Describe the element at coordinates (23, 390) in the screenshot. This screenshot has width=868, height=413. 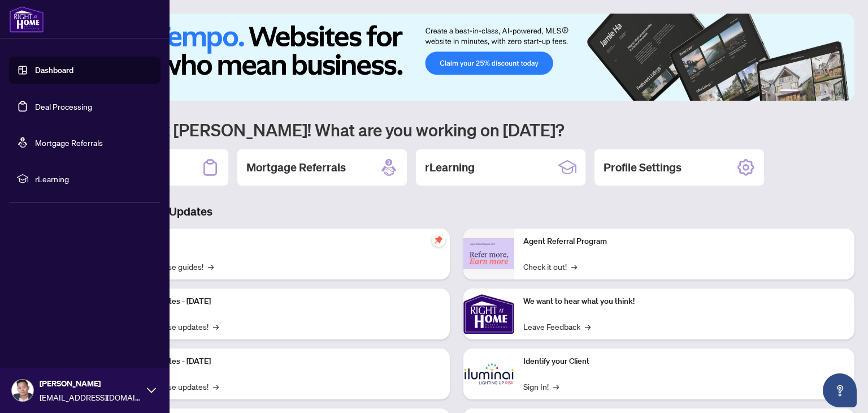
I see `img: Profile Icon` at that location.